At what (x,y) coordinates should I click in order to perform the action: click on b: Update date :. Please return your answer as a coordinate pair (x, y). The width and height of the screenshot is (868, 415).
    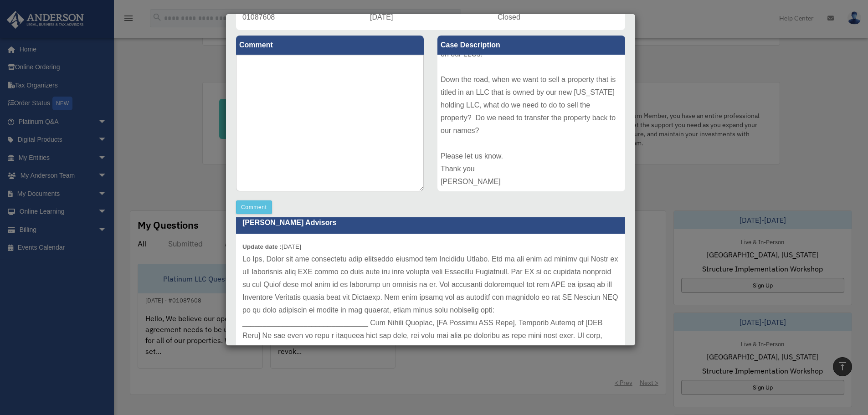
    Looking at the image, I should click on (262, 247).